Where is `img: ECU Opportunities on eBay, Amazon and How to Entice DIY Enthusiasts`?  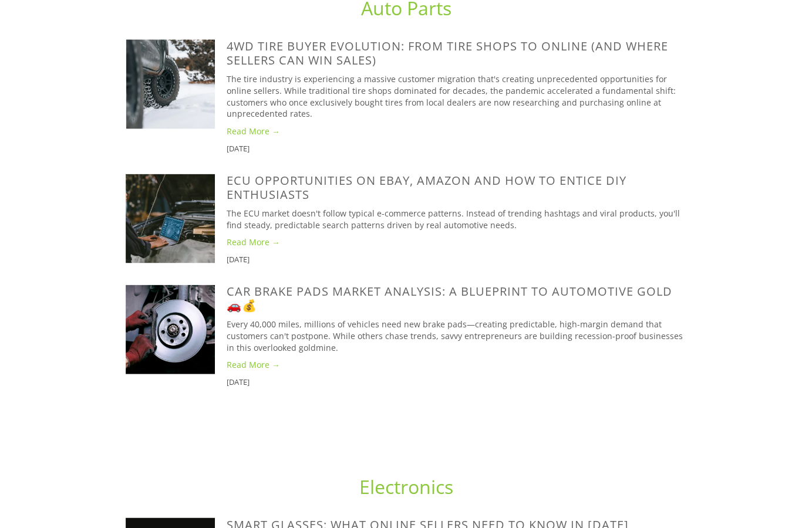
img: ECU Opportunities on eBay, Amazon and How to Entice DIY Enthusiasts is located at coordinates (170, 218).